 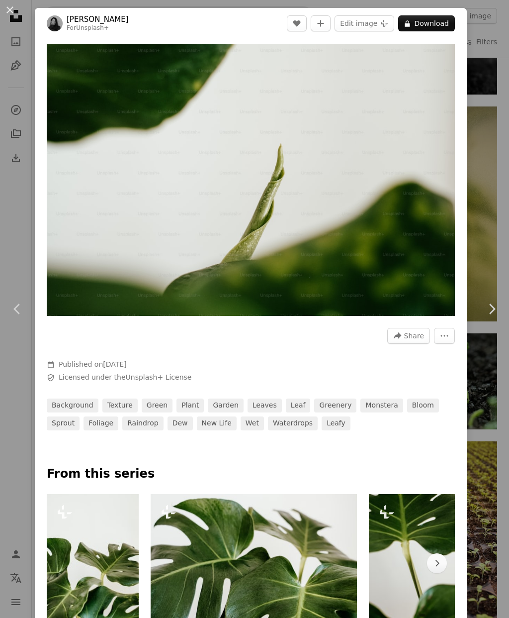 What do you see at coordinates (98, 28) in the screenshot?
I see `div: For` at bounding box center [98, 28].